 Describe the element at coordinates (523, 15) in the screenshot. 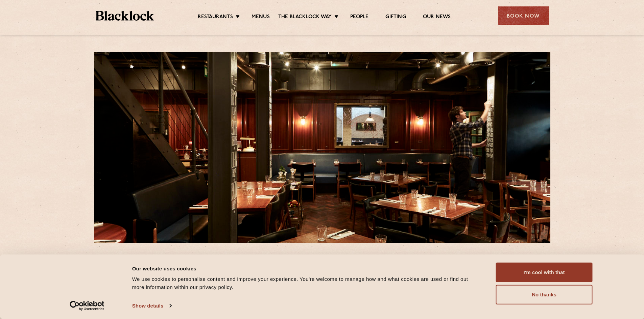

I see `div: Book Now` at that location.